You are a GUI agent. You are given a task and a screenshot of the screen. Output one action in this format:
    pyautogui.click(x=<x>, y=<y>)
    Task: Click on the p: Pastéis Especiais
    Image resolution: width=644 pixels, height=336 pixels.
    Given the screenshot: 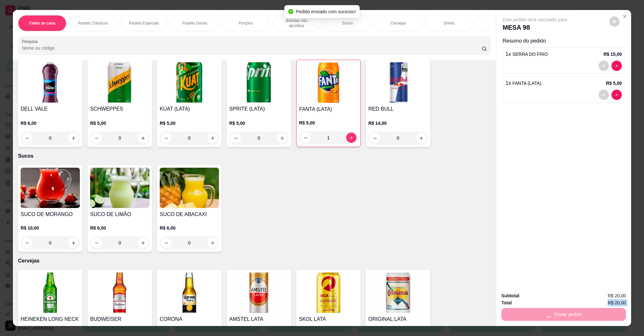 What is the action you would take?
    pyautogui.click(x=144, y=23)
    